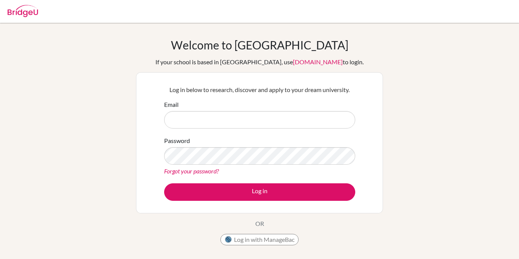 The image size is (519, 259). What do you see at coordinates (23, 11) in the screenshot?
I see `img: Bridge-U` at bounding box center [23, 11].